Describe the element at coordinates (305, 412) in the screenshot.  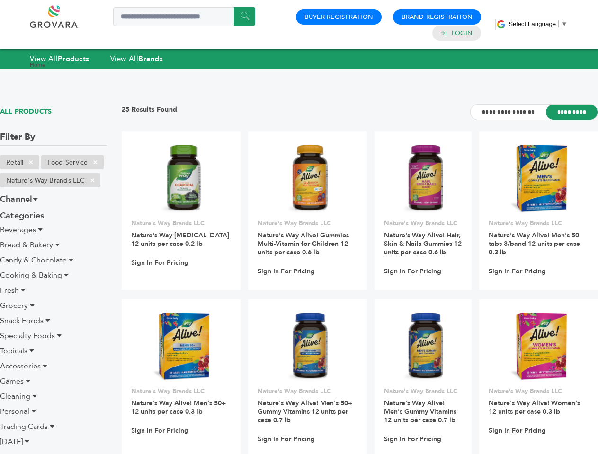
I see `a: Nature's Way Alive! Men's 50+ Gummy Vitamins 12 units per case 0.7 lb` at that location.